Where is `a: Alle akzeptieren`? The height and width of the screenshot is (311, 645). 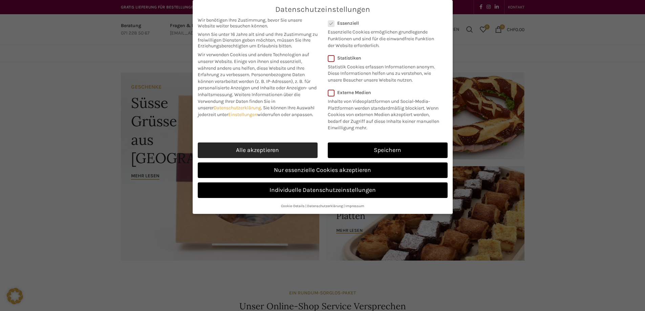 a: Alle akzeptieren is located at coordinates (258, 150).